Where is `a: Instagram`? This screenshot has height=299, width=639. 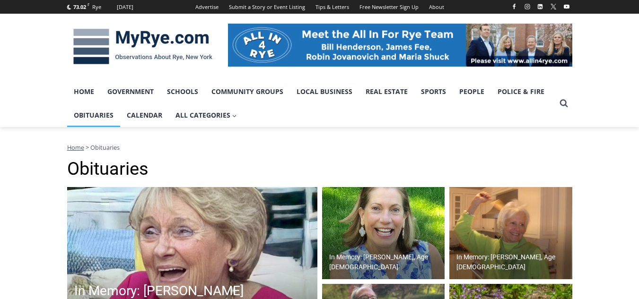 a: Instagram is located at coordinates (527, 7).